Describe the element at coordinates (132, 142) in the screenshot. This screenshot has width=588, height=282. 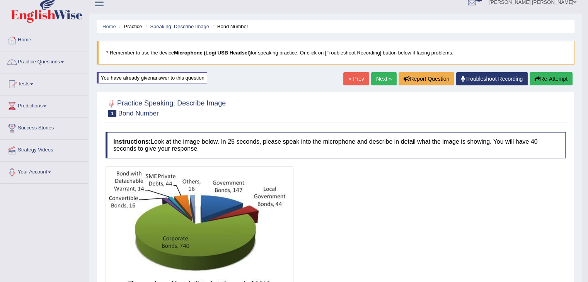
I see `b: Instructions:` at that location.